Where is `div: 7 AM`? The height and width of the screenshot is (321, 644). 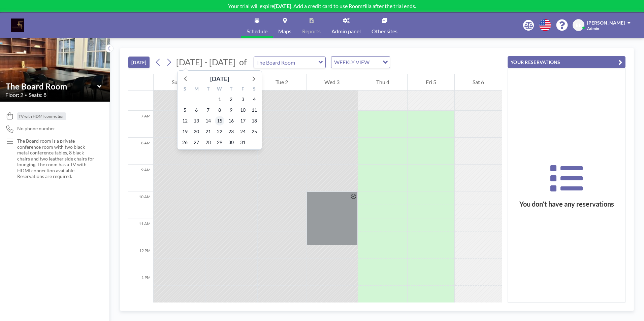
div: 7 AM is located at coordinates (141, 124).